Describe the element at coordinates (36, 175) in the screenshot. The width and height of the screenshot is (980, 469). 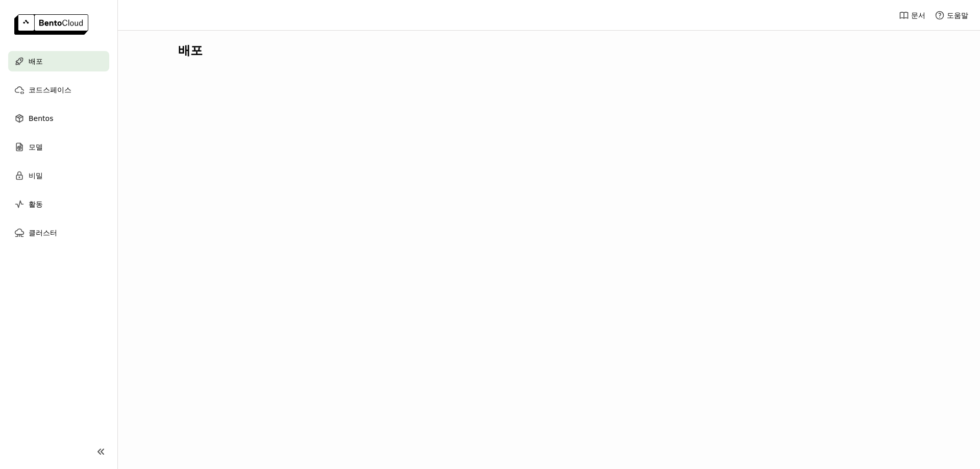
I see `span: 비밀` at that location.